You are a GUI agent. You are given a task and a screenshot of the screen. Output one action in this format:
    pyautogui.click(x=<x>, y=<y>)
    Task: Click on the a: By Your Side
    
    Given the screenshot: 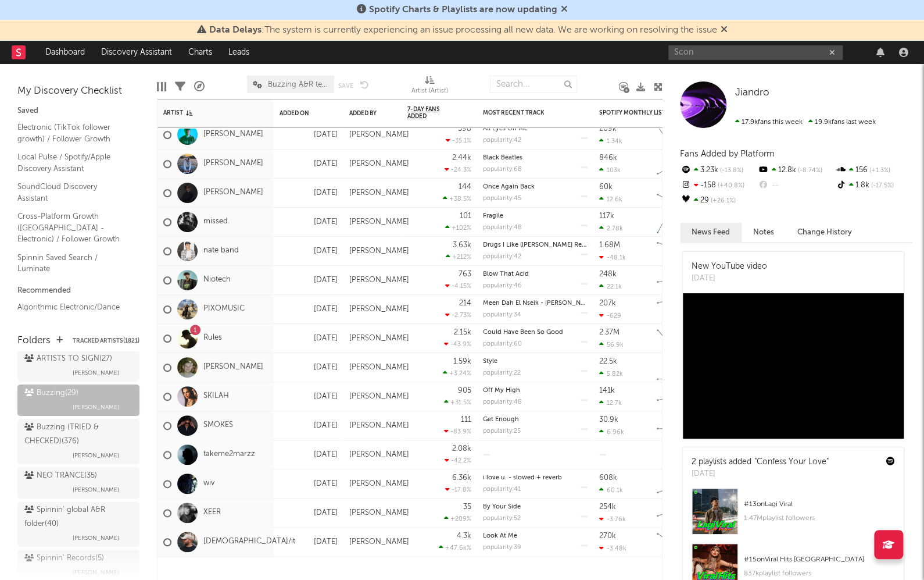 What is the action you would take?
    pyautogui.click(x=502, y=507)
    